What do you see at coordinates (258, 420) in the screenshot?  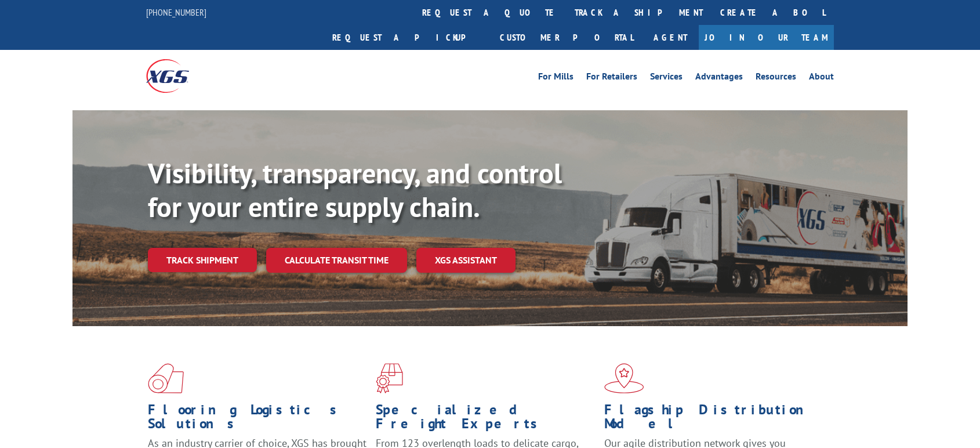 I see `h1: Flooring Logistics Solutions` at bounding box center [258, 420].